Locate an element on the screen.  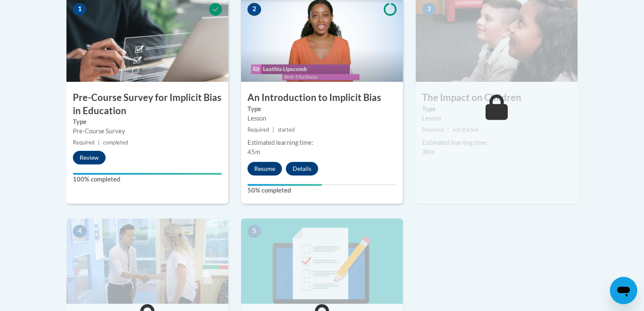
span: not started is located at coordinates (465, 129).